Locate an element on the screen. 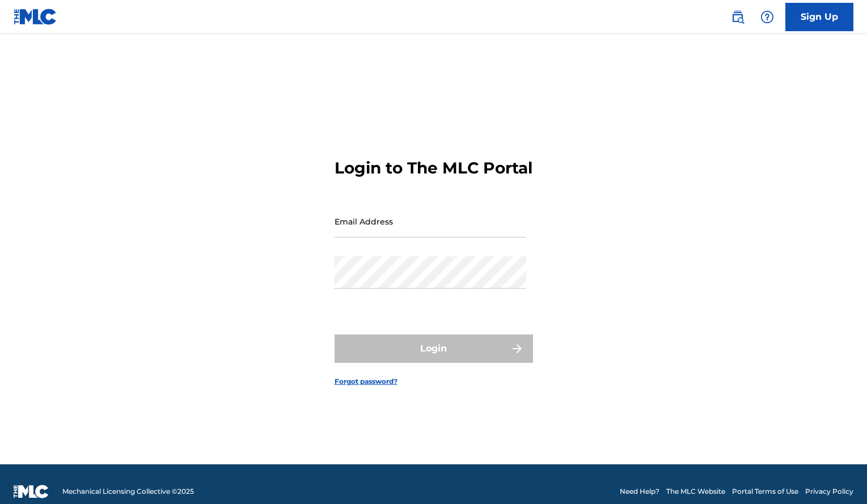  img: help is located at coordinates (767, 17).